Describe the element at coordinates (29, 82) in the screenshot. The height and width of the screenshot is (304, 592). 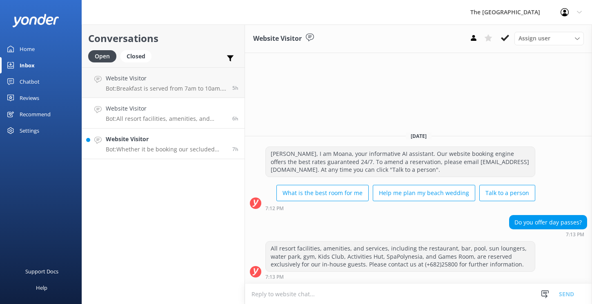
I see `div: Chatbot` at that location.